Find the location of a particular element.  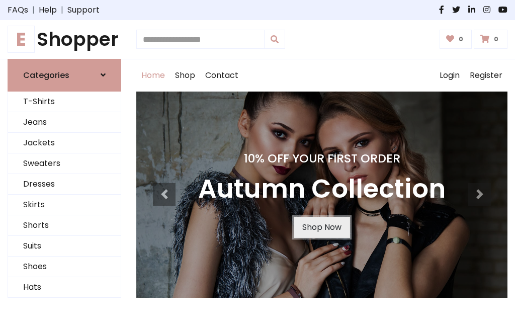

a: Shoes is located at coordinates (64, 267).